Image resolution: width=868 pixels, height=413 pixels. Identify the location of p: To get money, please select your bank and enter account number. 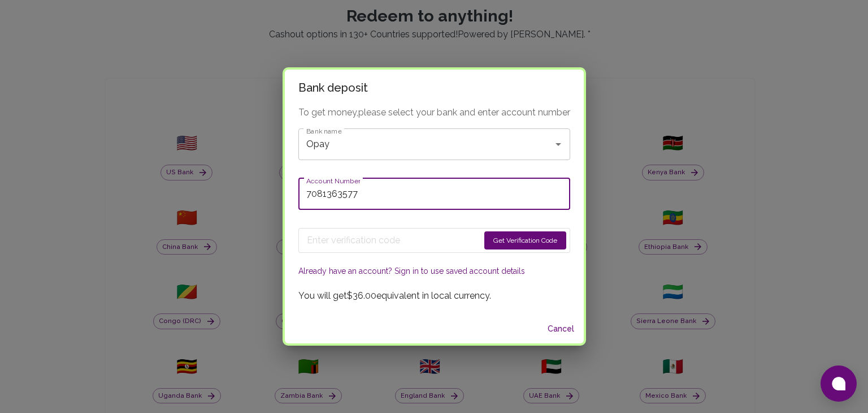
(434, 113).